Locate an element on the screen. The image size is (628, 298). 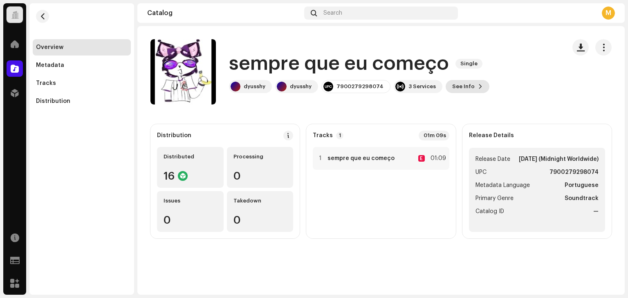
span: Metadata Language is located at coordinates (502, 186).